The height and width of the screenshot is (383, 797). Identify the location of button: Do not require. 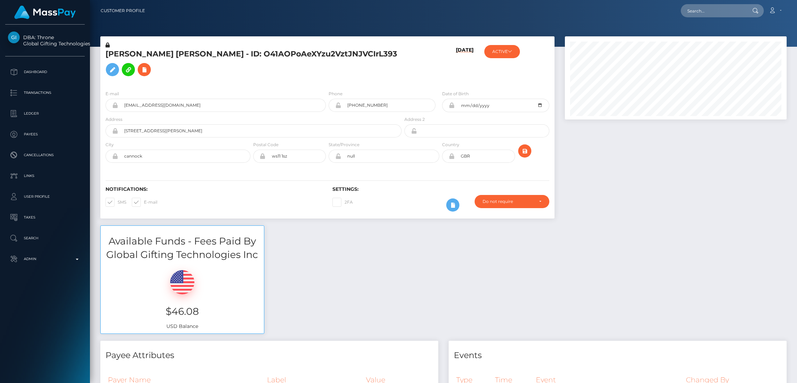
(512, 201).